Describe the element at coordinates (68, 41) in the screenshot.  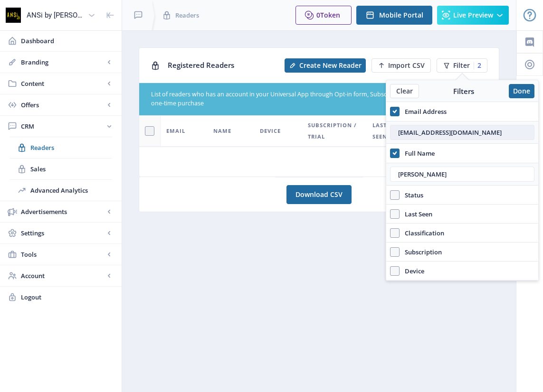
I see `span: Dashboard` at that location.